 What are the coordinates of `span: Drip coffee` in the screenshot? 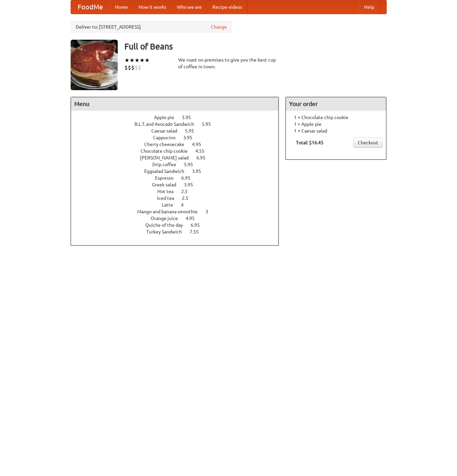 It's located at (167, 164).